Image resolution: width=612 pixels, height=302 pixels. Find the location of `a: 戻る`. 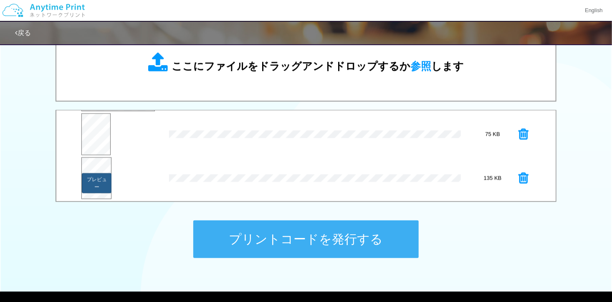

a: 戻る is located at coordinates (23, 33).